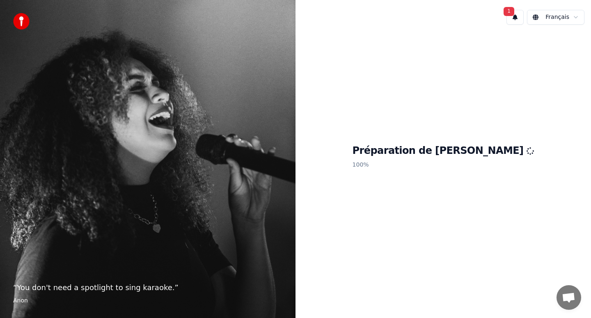  What do you see at coordinates (569, 298) in the screenshot?
I see `a: Ouvrir le chat` at bounding box center [569, 298].